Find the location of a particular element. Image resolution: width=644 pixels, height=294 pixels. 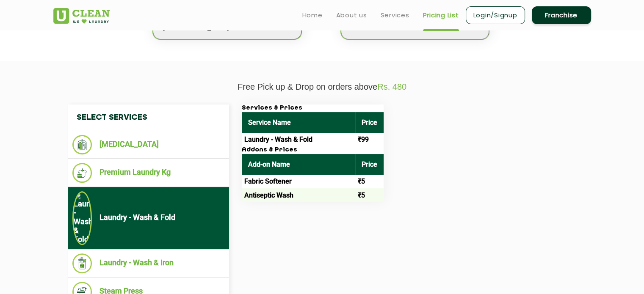

img: Premium Laundry Kg is located at coordinates (82, 173).